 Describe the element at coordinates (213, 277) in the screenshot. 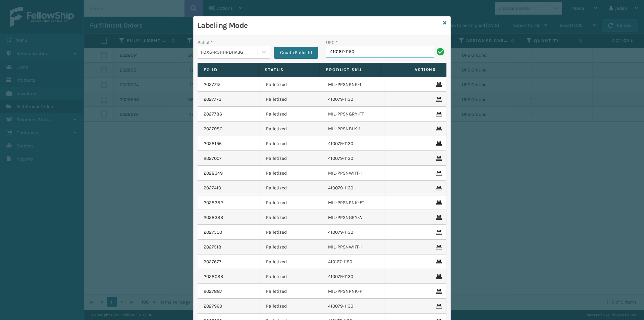

I see `a: 2028083` at that location.